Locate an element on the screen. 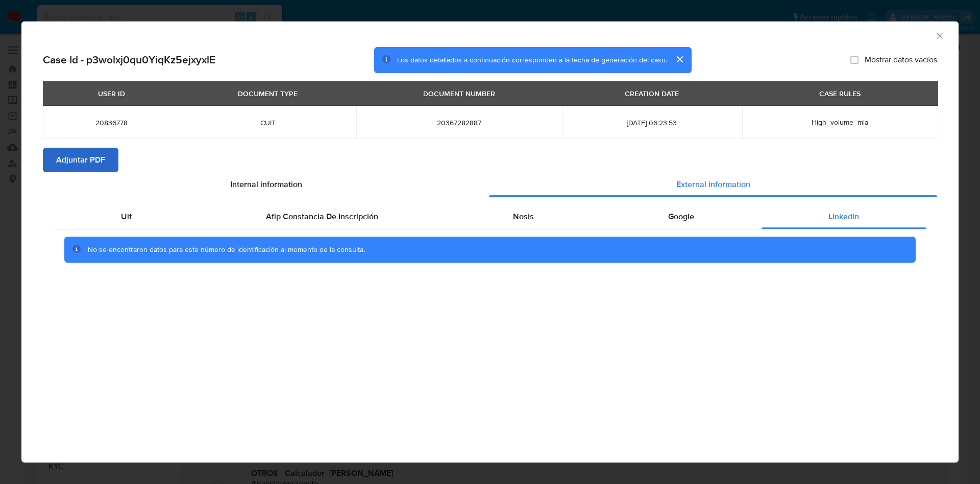  span: Nosis is located at coordinates (524, 216).